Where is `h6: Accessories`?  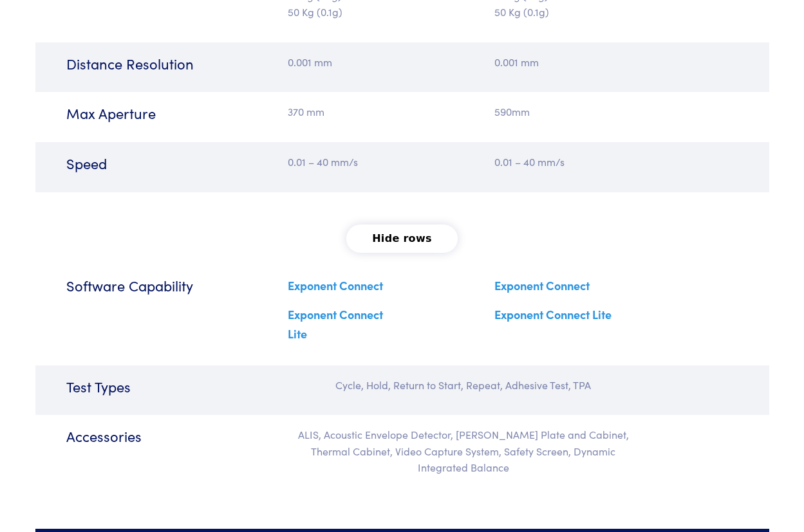 h6: Accessories is located at coordinates (169, 436).